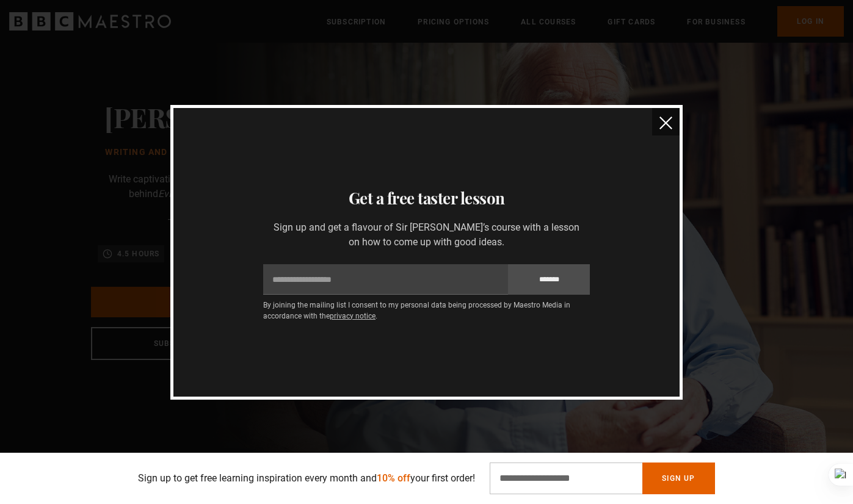  Describe the element at coordinates (426, 198) in the screenshot. I see `h3: Get a free taster lesson` at that location.